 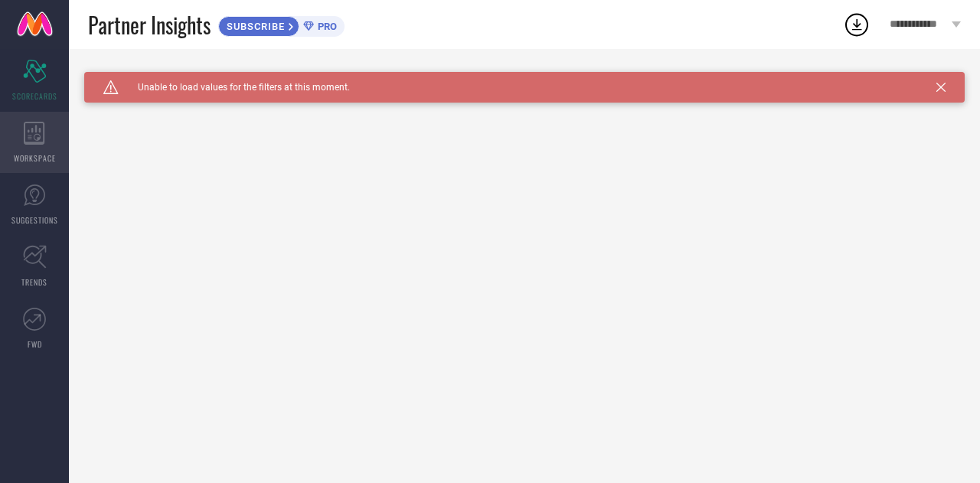 What do you see at coordinates (35, 344) in the screenshot?
I see `span: FWD` at bounding box center [35, 344].